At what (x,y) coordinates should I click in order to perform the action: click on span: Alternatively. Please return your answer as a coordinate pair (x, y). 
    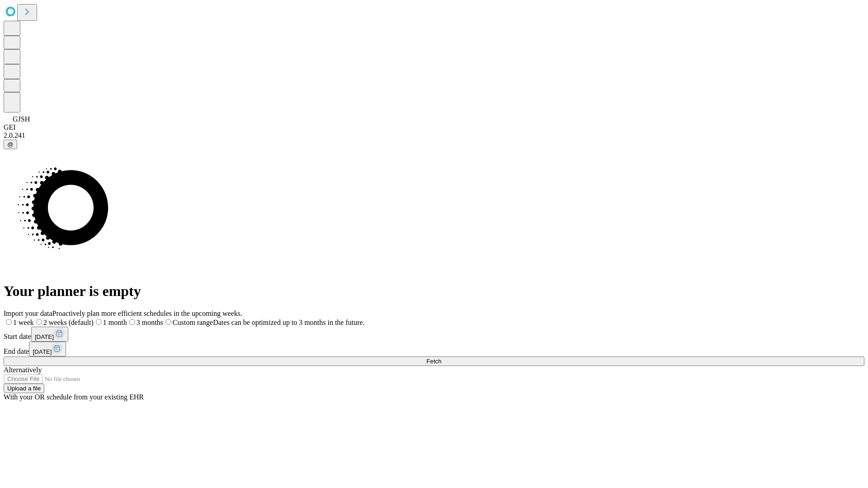
    Looking at the image, I should click on (23, 370).